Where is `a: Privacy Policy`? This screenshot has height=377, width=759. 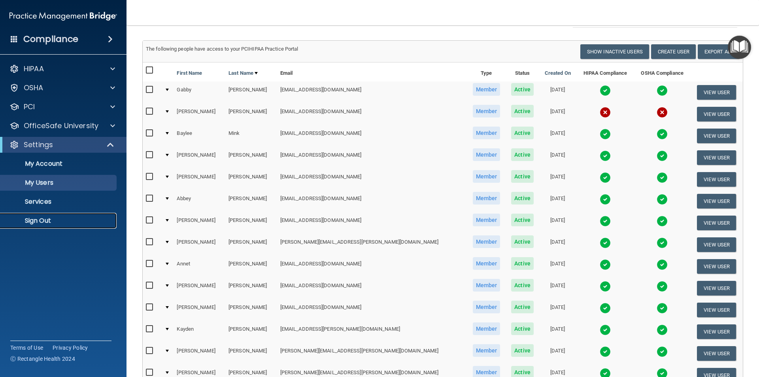 a: Privacy Policy is located at coordinates (70, 347).